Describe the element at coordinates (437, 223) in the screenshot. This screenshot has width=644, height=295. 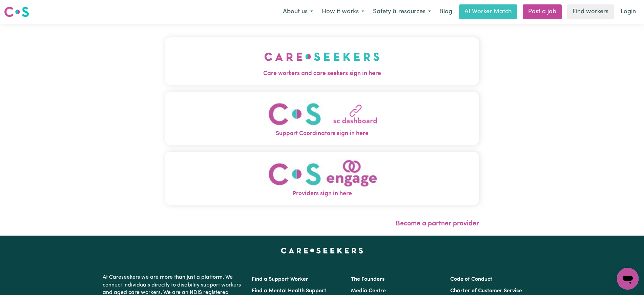
I see `a: Become a partner provider` at that location.